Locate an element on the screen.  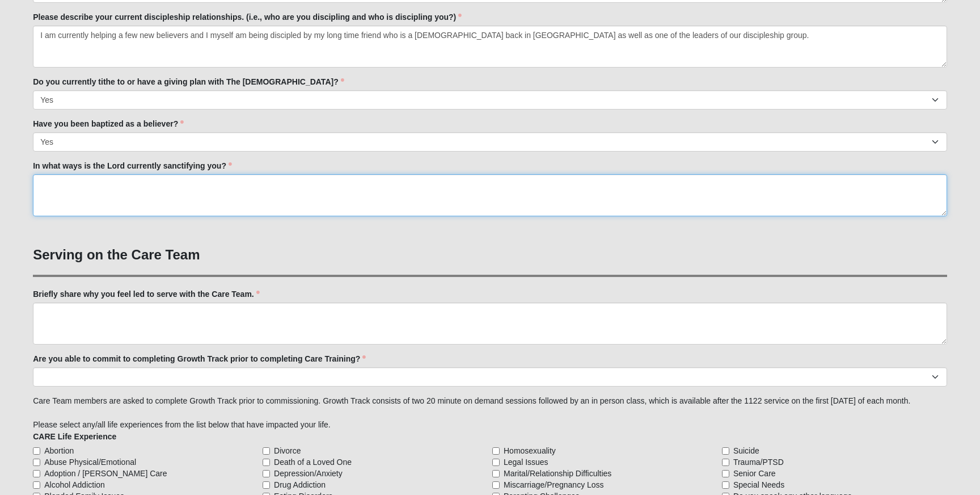
input: Legal Issues is located at coordinates (496, 462).